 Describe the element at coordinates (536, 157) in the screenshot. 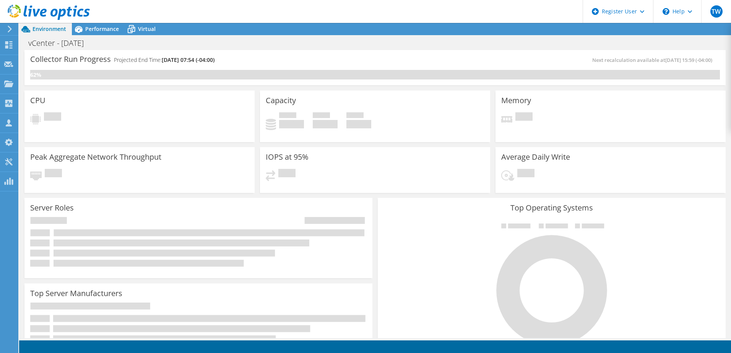

I see `h3: Average Daily Write` at that location.